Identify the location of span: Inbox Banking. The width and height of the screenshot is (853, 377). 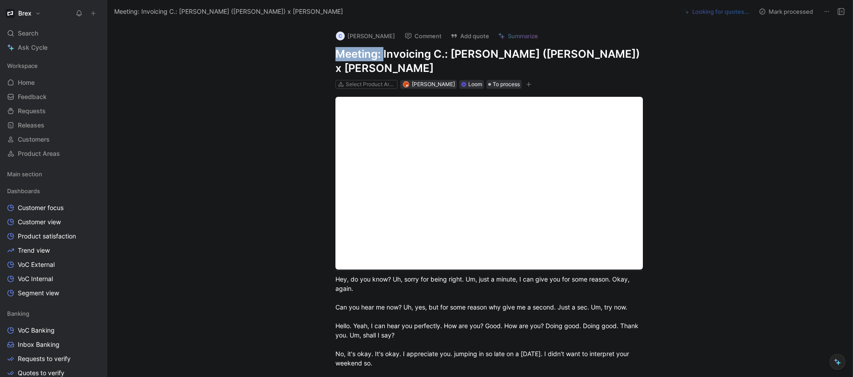
(39, 345).